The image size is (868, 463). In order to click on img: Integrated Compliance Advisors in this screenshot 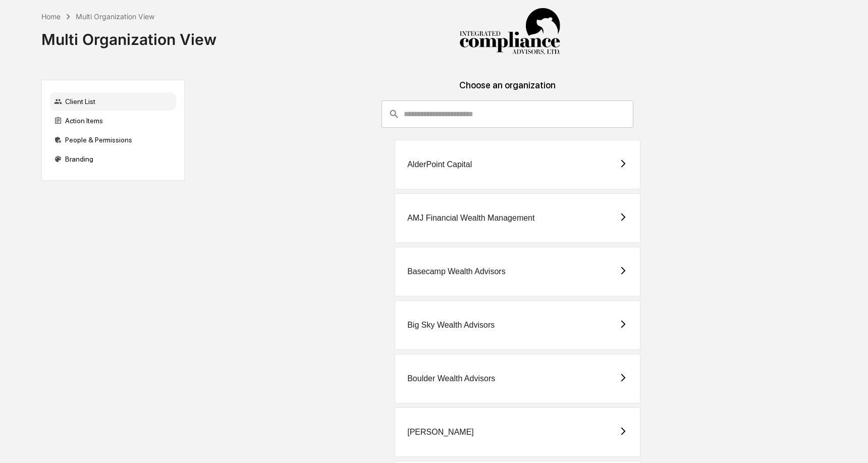, I will do `click(510, 32)`.